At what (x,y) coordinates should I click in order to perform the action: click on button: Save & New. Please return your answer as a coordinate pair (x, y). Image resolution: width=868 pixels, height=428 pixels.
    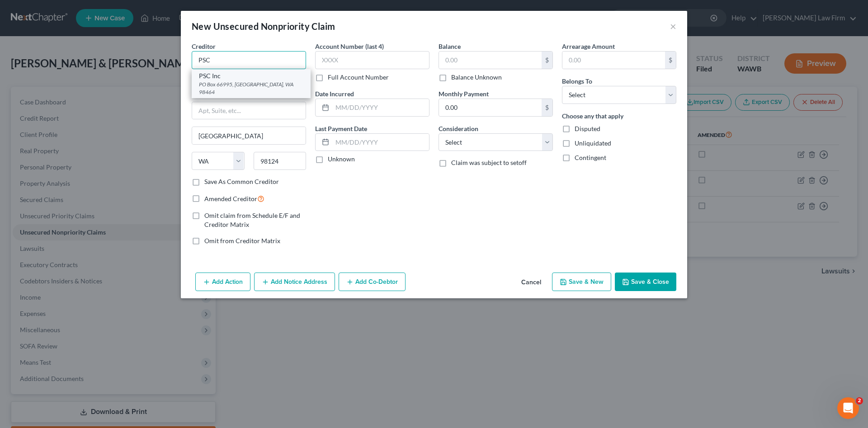
    Looking at the image, I should click on (581, 282).